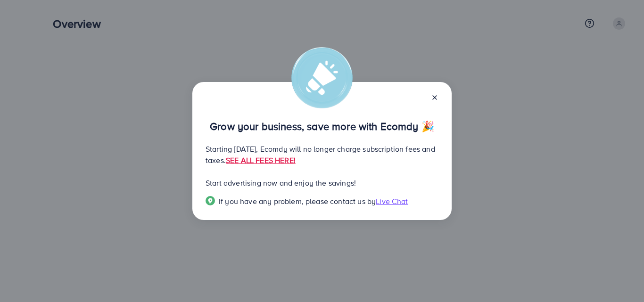  What do you see at coordinates (297, 201) in the screenshot?
I see `span: If you have any problem, please contact us by` at bounding box center [297, 201].